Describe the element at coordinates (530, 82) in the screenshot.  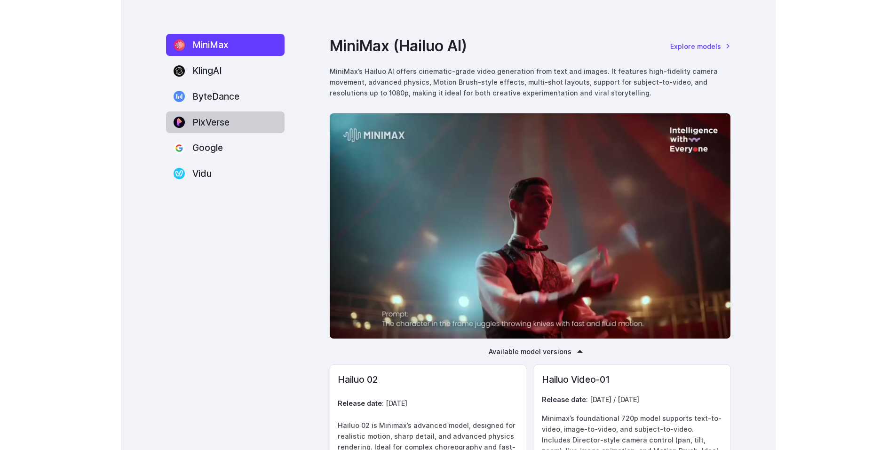
I see `p: MiniMax’s Hailuo AI offers cinematic-grade video generation from text and images. It features hig...` at that location.